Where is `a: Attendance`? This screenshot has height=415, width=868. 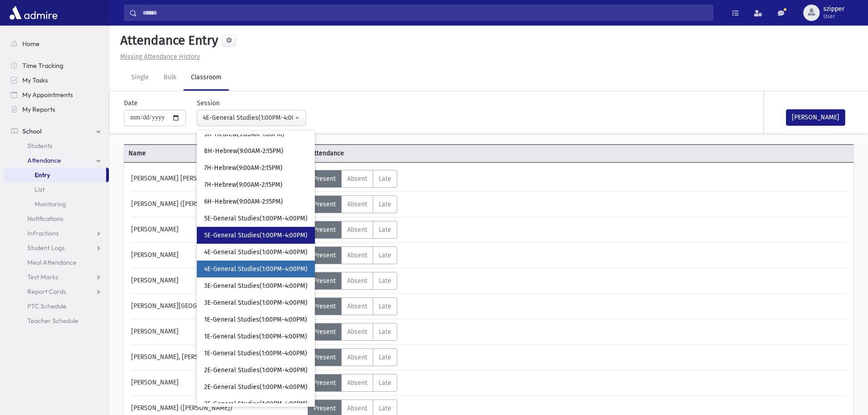
a: Attendance is located at coordinates (56, 160).